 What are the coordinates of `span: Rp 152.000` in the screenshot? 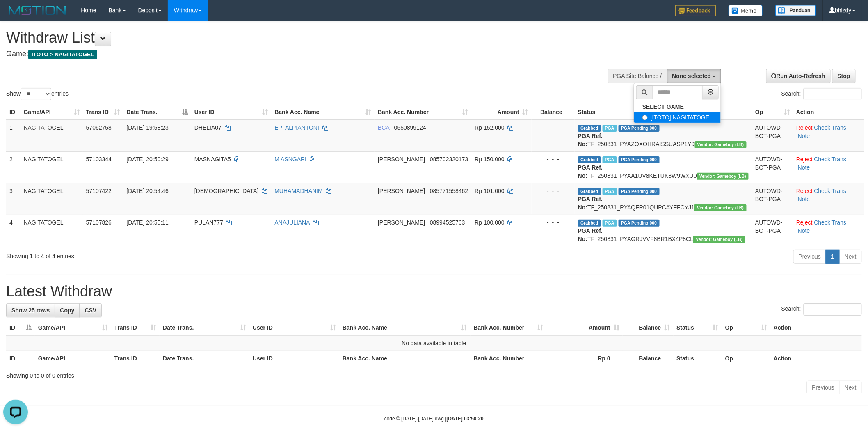 It's located at (489, 128).